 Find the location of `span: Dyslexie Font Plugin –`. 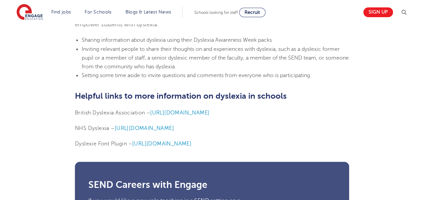

span: Dyslexie Font Plugin – is located at coordinates (104, 144).